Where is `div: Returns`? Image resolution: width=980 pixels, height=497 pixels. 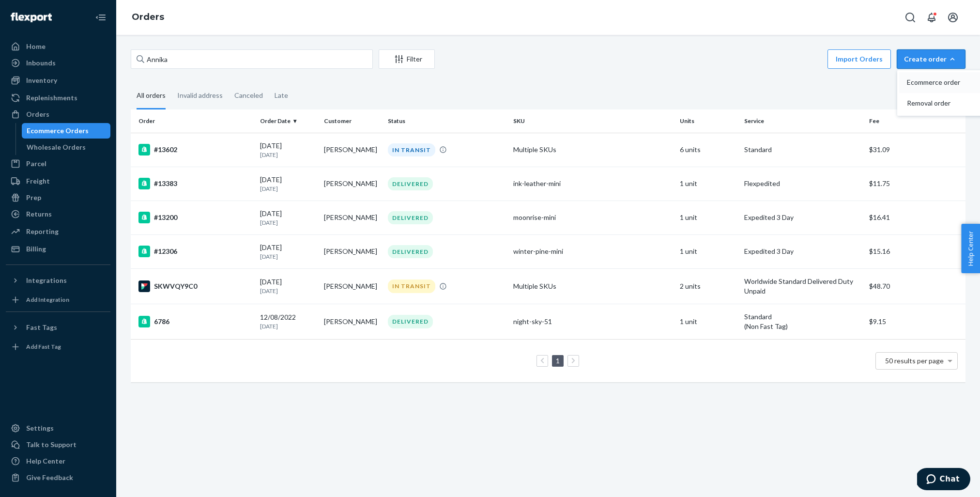
div: Returns is located at coordinates (38, 214).